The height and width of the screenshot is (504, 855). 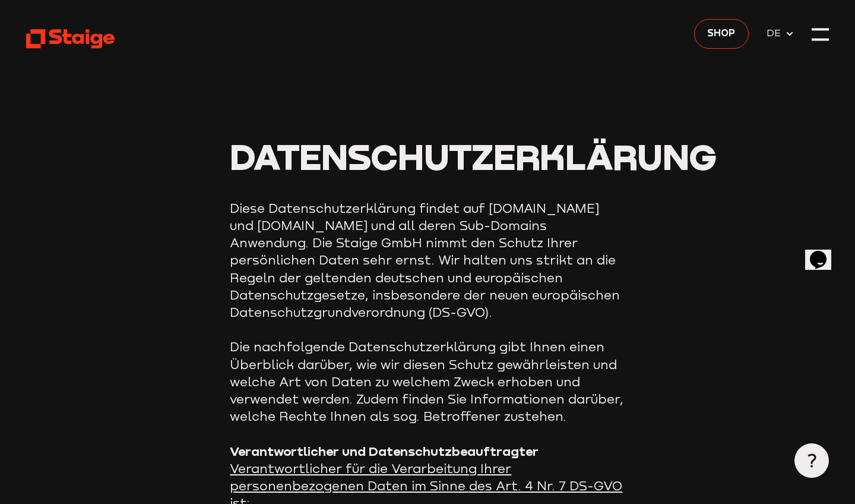 What do you see at coordinates (721, 33) in the screenshot?
I see `span: Shop` at bounding box center [721, 33].